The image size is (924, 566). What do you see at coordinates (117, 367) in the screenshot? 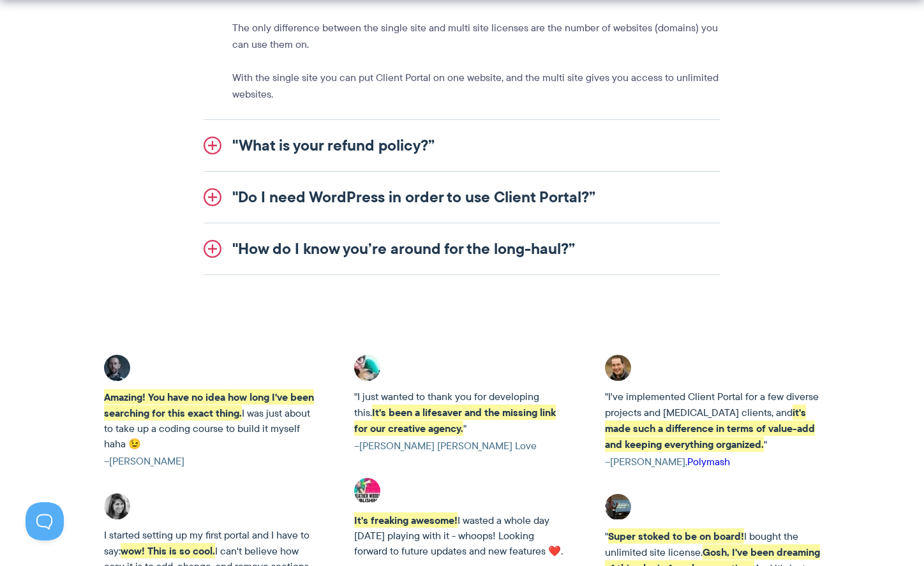
I see `img: Client Portal testimonial - Adrian C` at bounding box center [117, 367].